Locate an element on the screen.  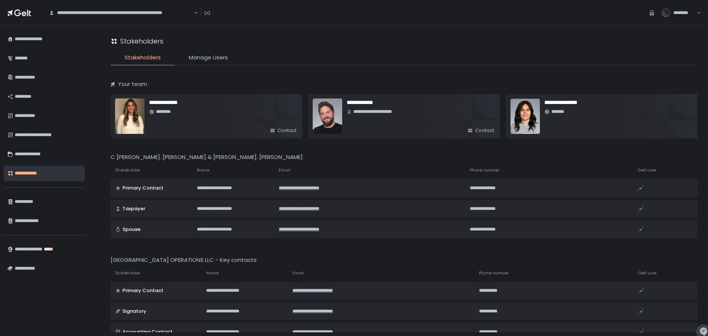
span: Stakeholders is located at coordinates (143, 58).